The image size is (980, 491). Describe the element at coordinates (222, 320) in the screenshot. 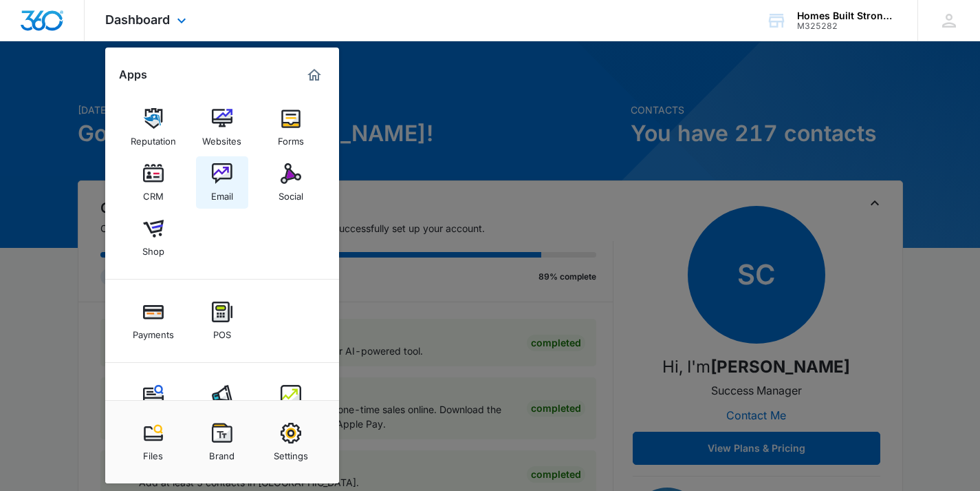

I see `a: POS` at that location.